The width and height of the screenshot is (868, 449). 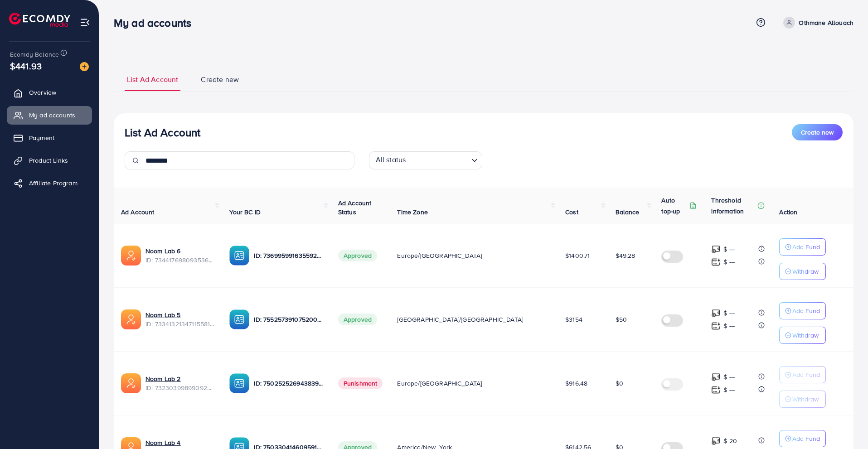 I want to click on span: ID: 7334132134711558146, so click(x=179, y=324).